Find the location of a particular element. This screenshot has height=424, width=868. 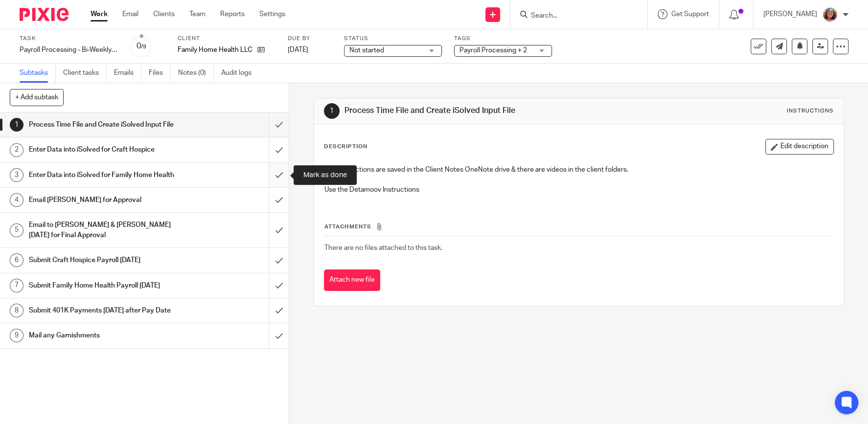

h1: Mail any Garnishments is located at coordinates (106, 335).